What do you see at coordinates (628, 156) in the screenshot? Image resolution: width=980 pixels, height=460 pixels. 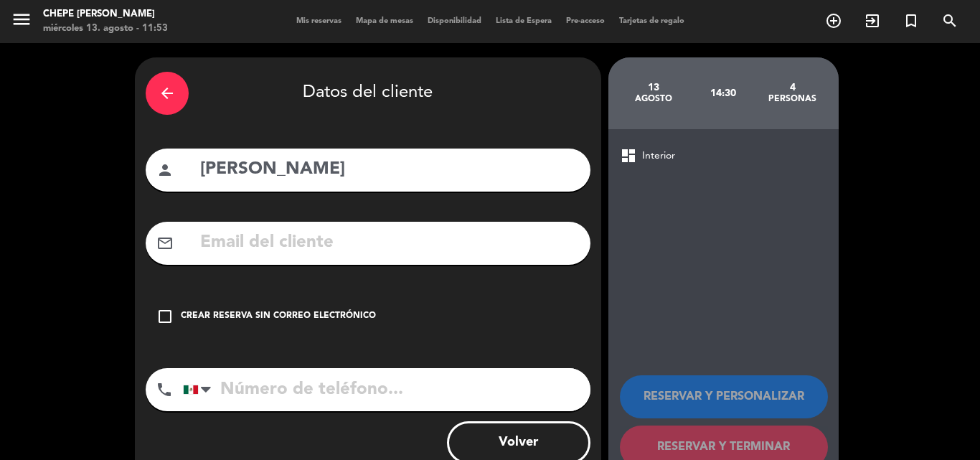 I see `span: dashboard` at bounding box center [628, 156].